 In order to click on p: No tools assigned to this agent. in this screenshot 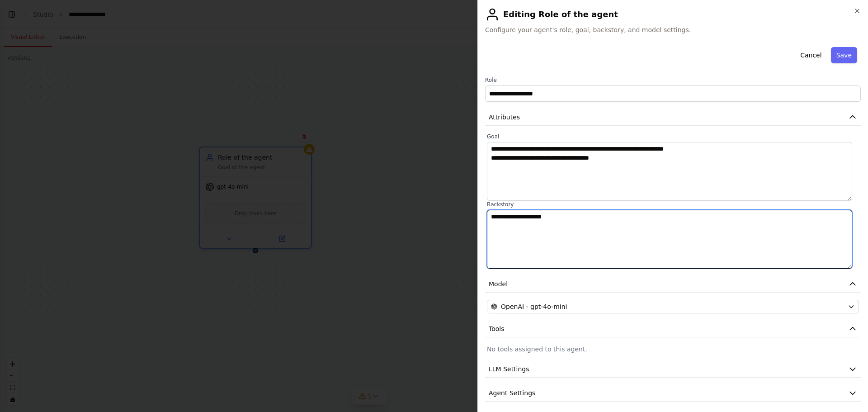, I will do `click(672, 349)`.